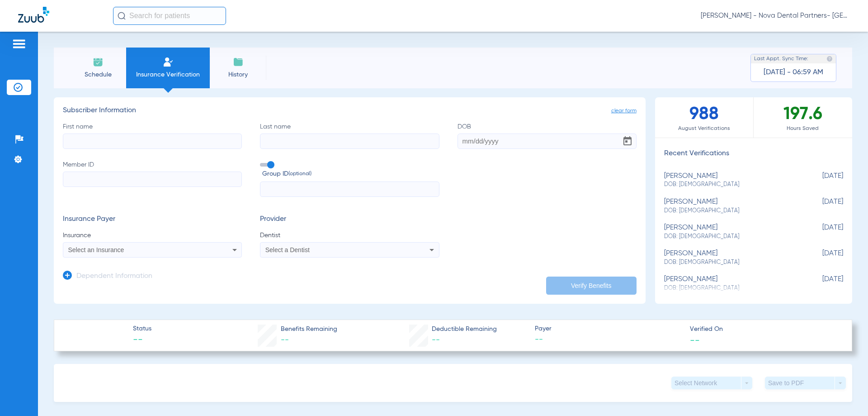  Describe the element at coordinates (547, 135) in the screenshot. I see `label: DOB` at that location.